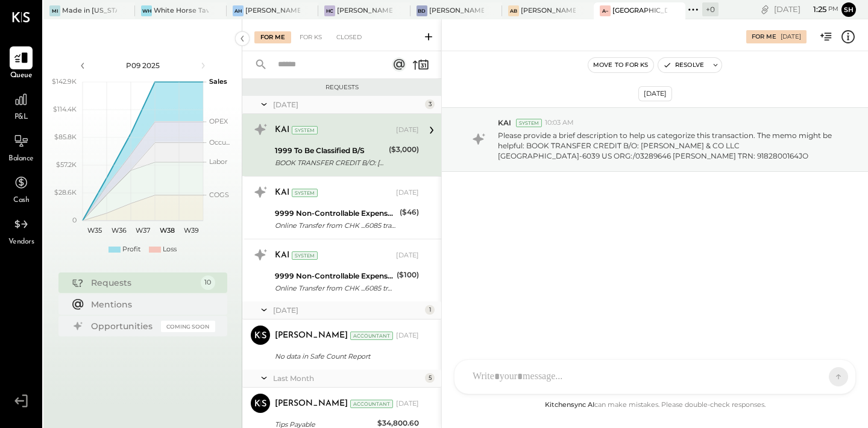 This screenshot has width=868, height=428. Describe the element at coordinates (408, 275) in the screenshot. I see `div: ($100)` at that location.